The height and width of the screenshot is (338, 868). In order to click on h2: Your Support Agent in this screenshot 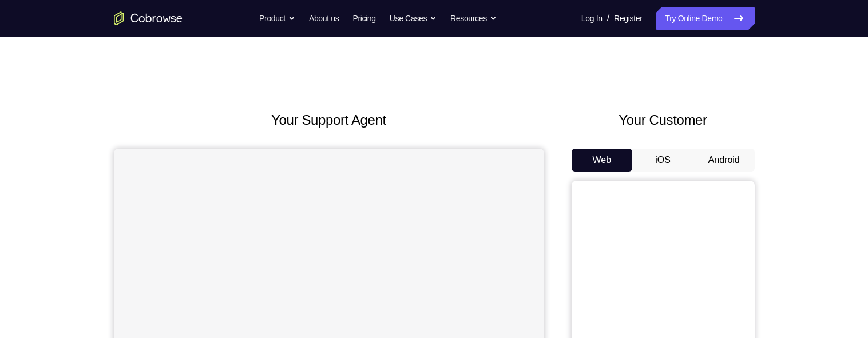, I will do `click(329, 120)`.